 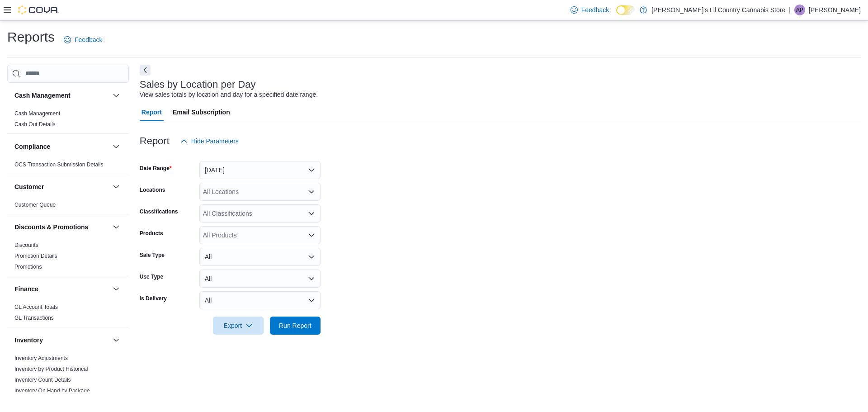 What do you see at coordinates (35, 256) in the screenshot?
I see `a: Promotion Details` at bounding box center [35, 256].